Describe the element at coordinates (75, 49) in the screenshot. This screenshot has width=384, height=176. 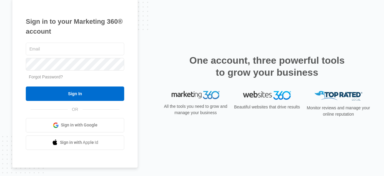
I see `input: Email` at that location.